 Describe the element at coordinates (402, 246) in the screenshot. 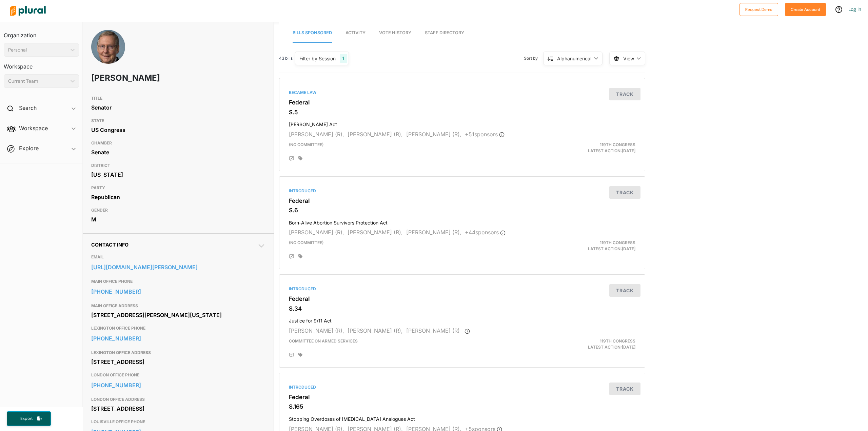

I see `div: (no committee)` at that location.